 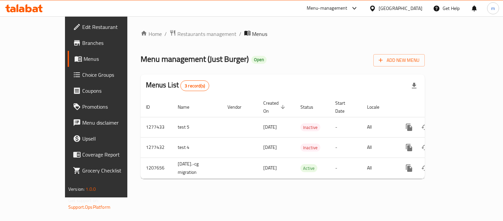 I want to click on span: Menu management ( Just Burger ), so click(x=195, y=59).